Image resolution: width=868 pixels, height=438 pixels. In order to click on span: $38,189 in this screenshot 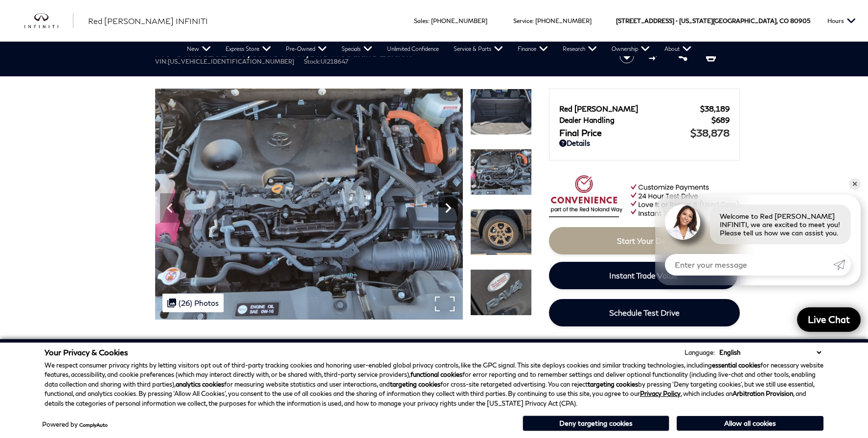, I will do `click(715, 109)`.